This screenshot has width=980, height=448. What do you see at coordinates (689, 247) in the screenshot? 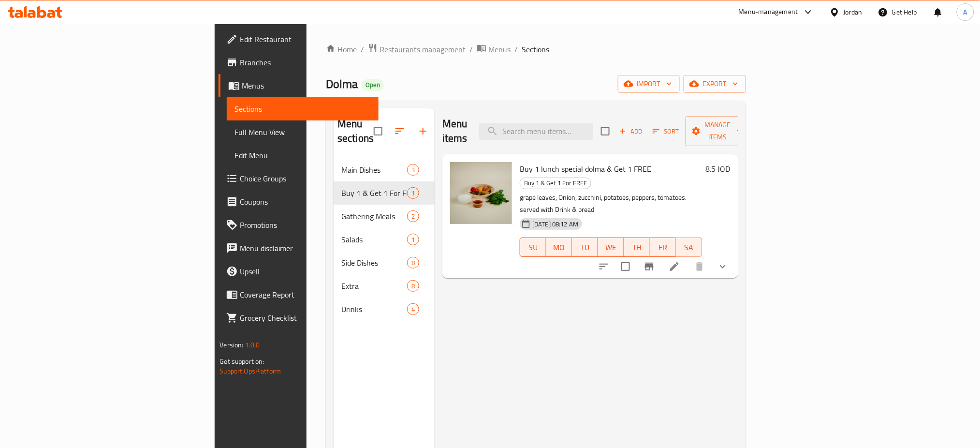
I see `span: SA` at bounding box center [689, 247].